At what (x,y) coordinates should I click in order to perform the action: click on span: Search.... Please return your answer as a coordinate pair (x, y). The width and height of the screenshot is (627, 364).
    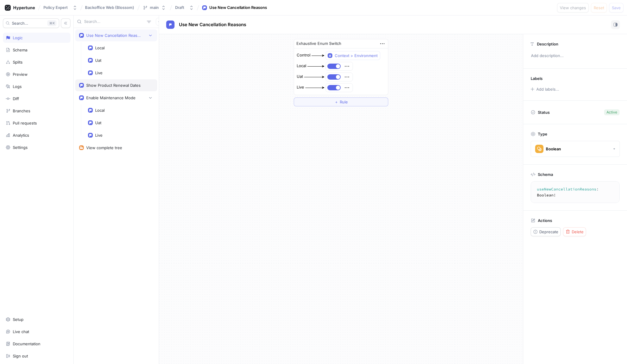
    Looking at the image, I should click on (20, 23).